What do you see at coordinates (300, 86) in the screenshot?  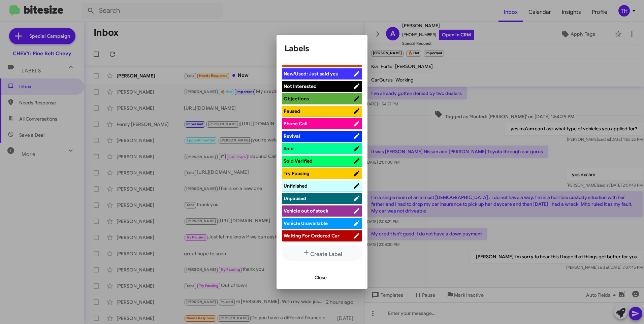 I see `span: Not Interested` at bounding box center [300, 86].